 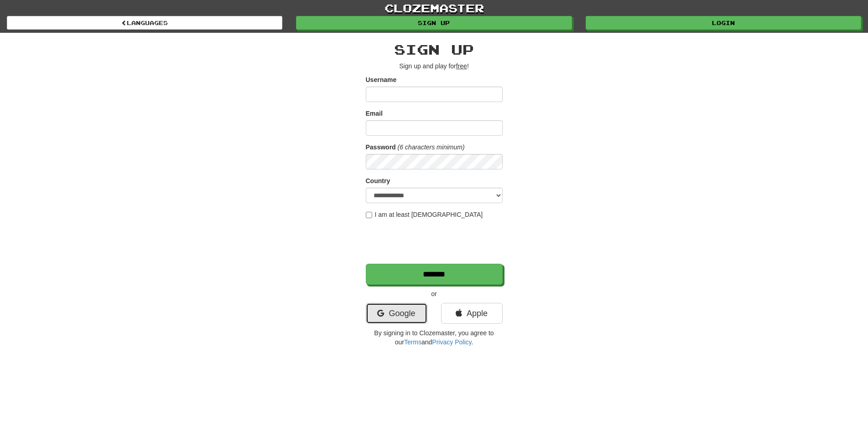 I want to click on label: Email, so click(x=374, y=113).